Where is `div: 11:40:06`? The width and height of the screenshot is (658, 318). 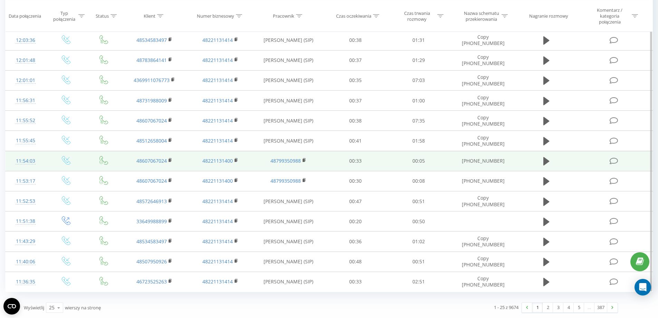
div: 11:40:06 is located at coordinates (26, 261).